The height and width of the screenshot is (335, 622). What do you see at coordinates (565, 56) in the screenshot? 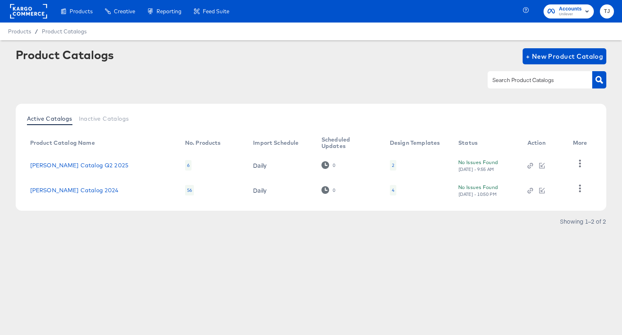
I see `button: + New Product Catalog` at bounding box center [565, 56].